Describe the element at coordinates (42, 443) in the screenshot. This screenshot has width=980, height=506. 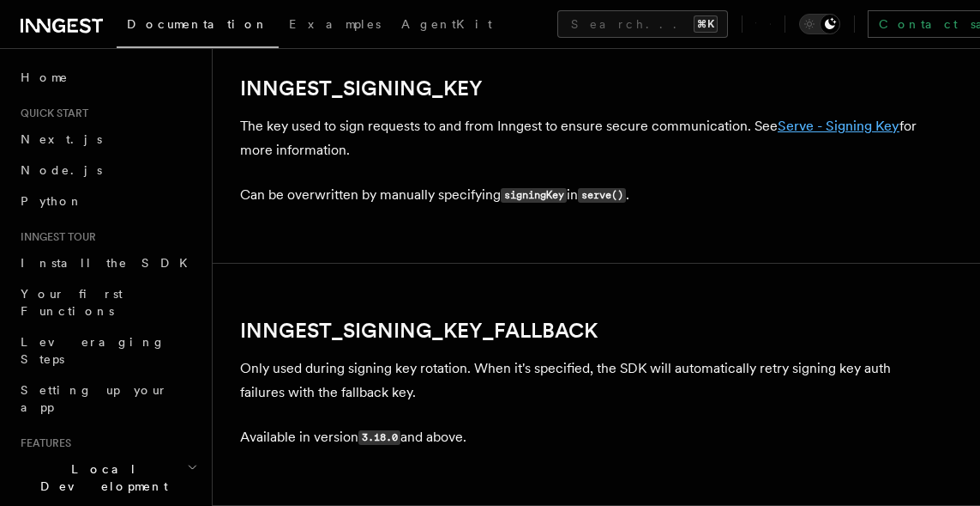
I see `span: Features` at that location.